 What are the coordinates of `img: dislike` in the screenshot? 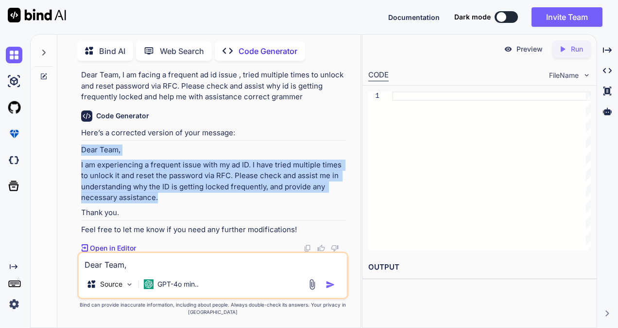 It's located at (335, 248).